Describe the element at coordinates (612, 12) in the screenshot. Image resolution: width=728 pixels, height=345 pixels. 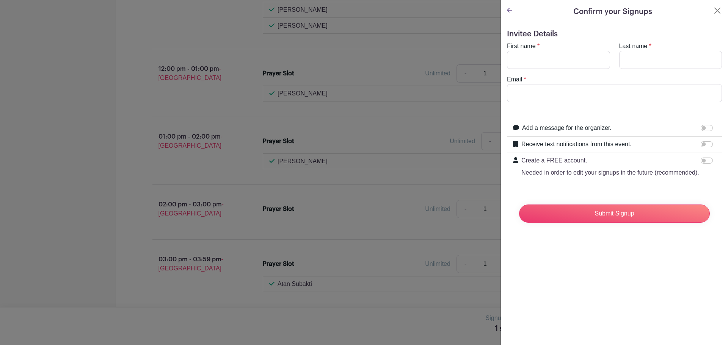
I see `h5: Confirm your Signups` at that location.